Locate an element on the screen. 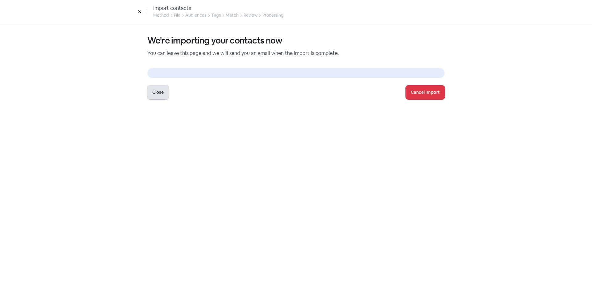  div: Review is located at coordinates (250, 15).